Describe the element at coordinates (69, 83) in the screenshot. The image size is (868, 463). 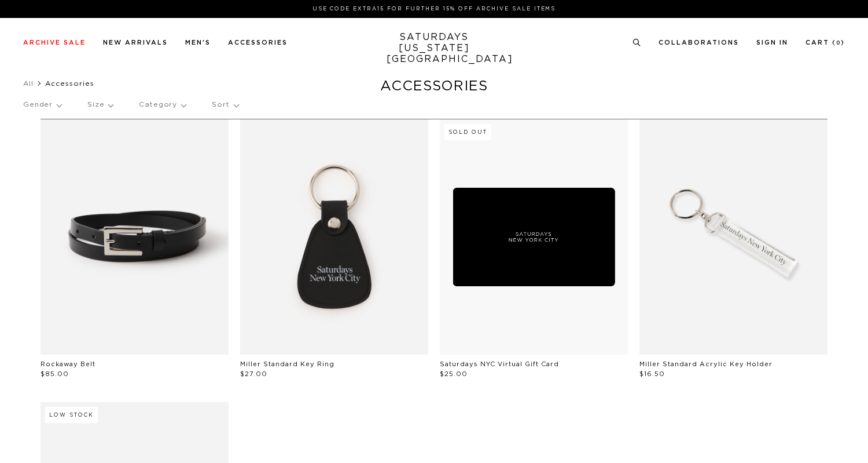
I see `span: Accessories` at that location.